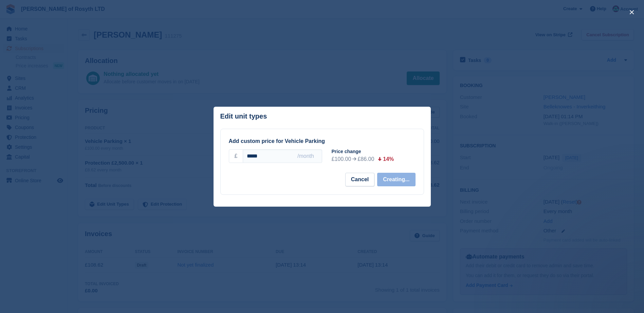 The image size is (644, 313). What do you see at coordinates (365, 159) in the screenshot?
I see `div: £86.00` at bounding box center [365, 159].